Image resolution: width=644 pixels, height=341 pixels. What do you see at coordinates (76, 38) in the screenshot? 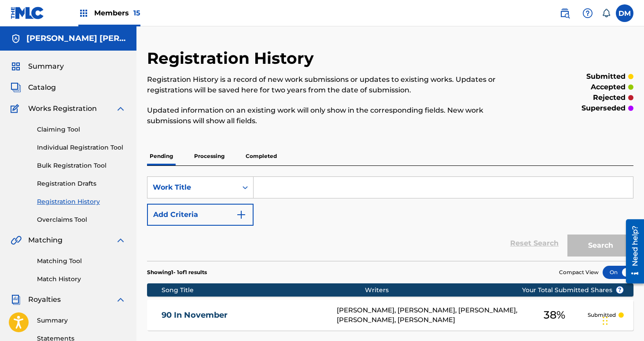
I see `h5: Blair Victoria Howerton` at bounding box center [76, 38].